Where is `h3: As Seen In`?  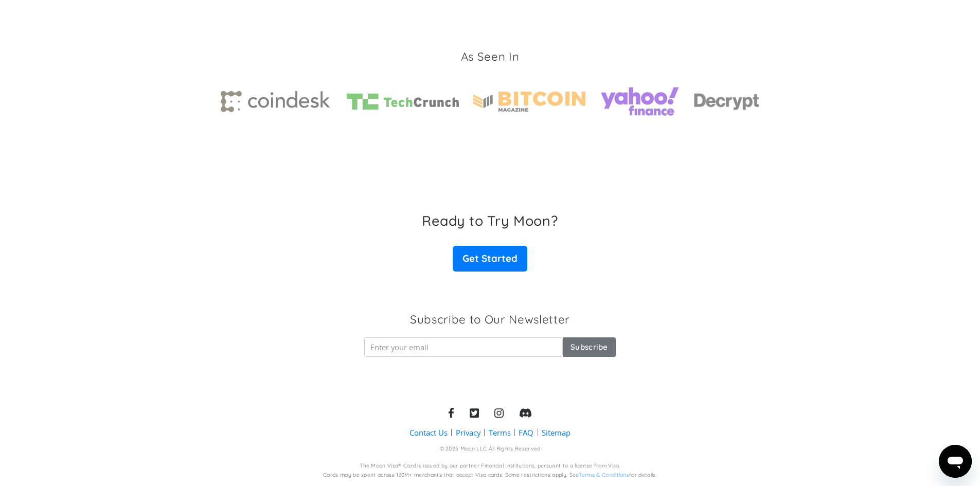 h3: As Seen In is located at coordinates (490, 56).